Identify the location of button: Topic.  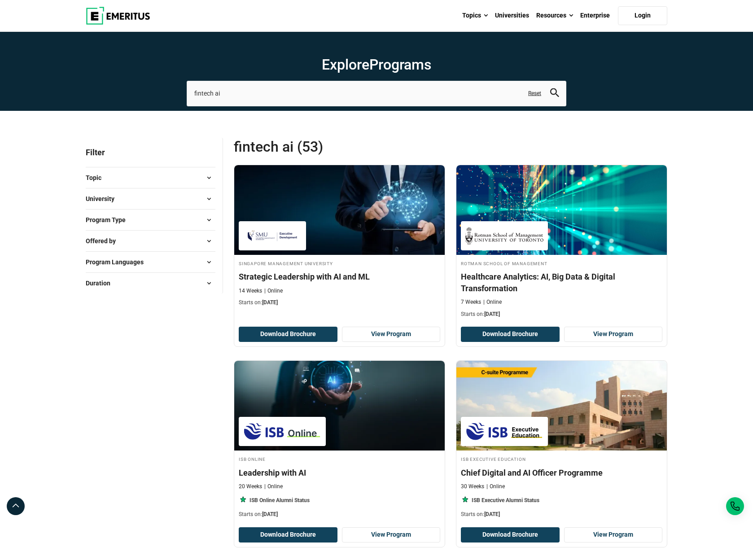
(150, 178).